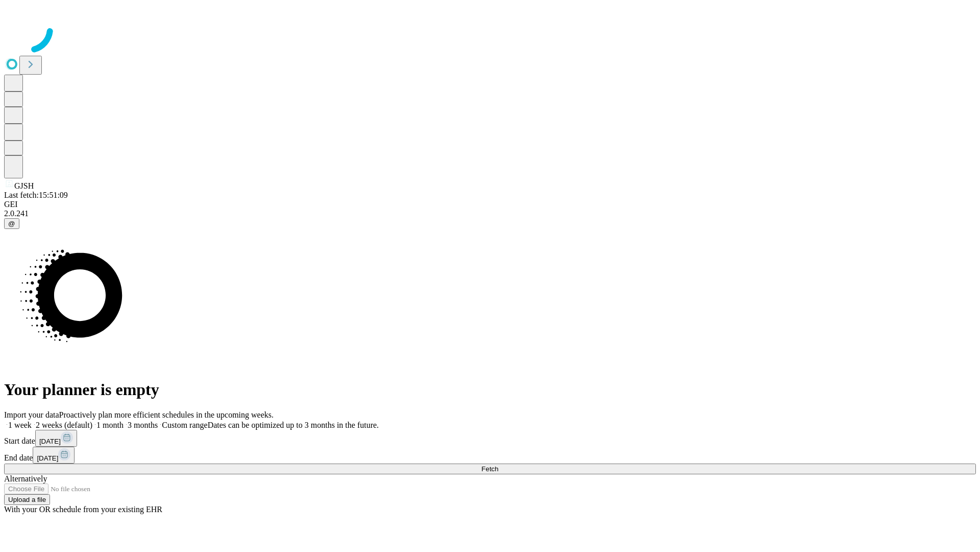 This screenshot has width=980, height=552. What do you see at coordinates (24, 185) in the screenshot?
I see `span: GJSH` at bounding box center [24, 185].